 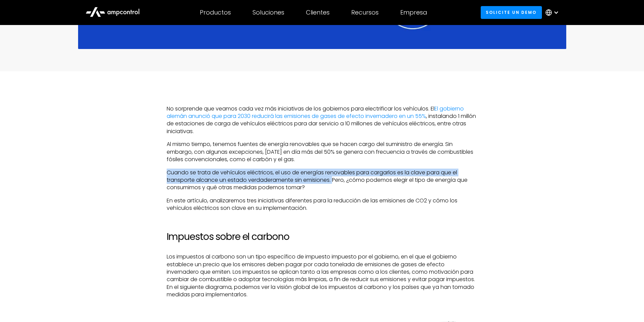 What do you see at coordinates (365, 13) in the screenshot?
I see `div: Recursos` at bounding box center [365, 13].